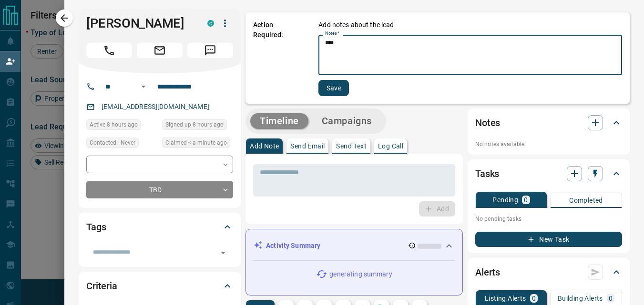 The width and height of the screenshot is (644, 305). Describe the element at coordinates (548, 174) in the screenshot. I see `div: Tasks` at that location.